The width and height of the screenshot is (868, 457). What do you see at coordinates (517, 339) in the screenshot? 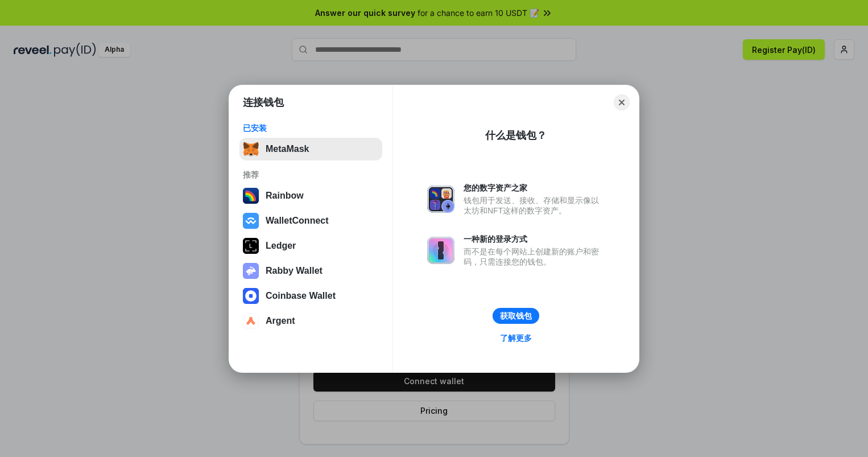
I see `div: 了解更多` at bounding box center [517, 339].